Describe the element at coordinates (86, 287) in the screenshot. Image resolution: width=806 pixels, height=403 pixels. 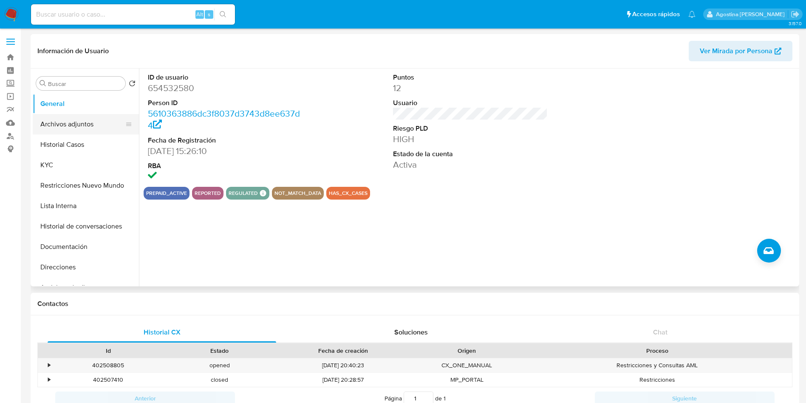
I see `button: Anticipos de dinero` at that location.